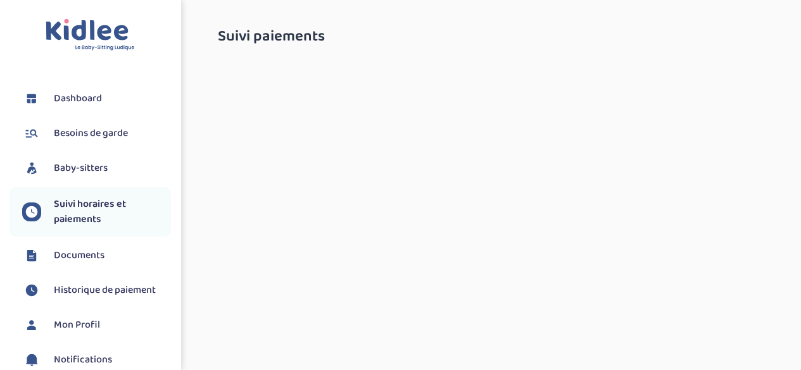  I want to click on img: logo.svg, so click(90, 35).